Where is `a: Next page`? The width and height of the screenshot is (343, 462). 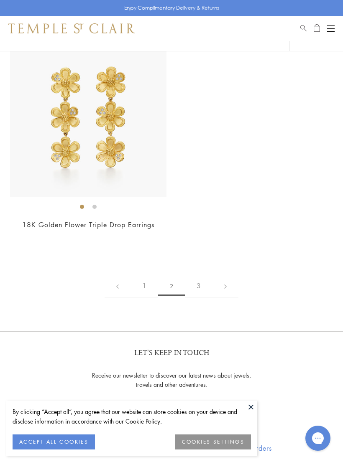
a: Next page is located at coordinates (225, 286).